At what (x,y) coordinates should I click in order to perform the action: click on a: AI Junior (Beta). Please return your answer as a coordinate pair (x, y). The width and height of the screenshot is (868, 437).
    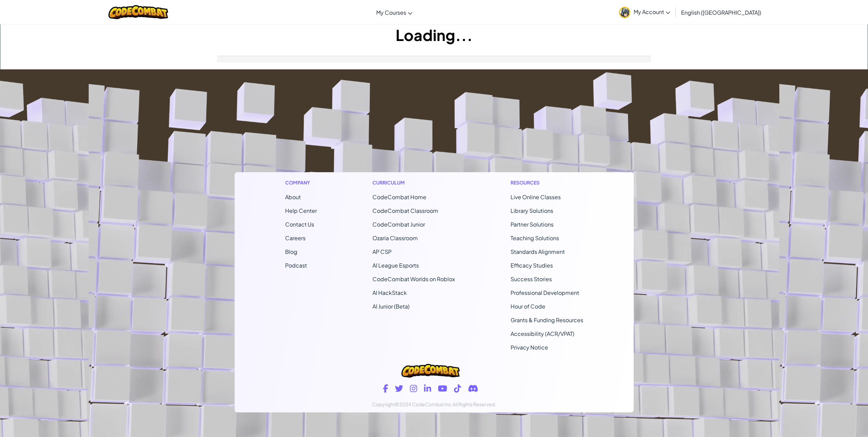
    Looking at the image, I should click on (391, 306).